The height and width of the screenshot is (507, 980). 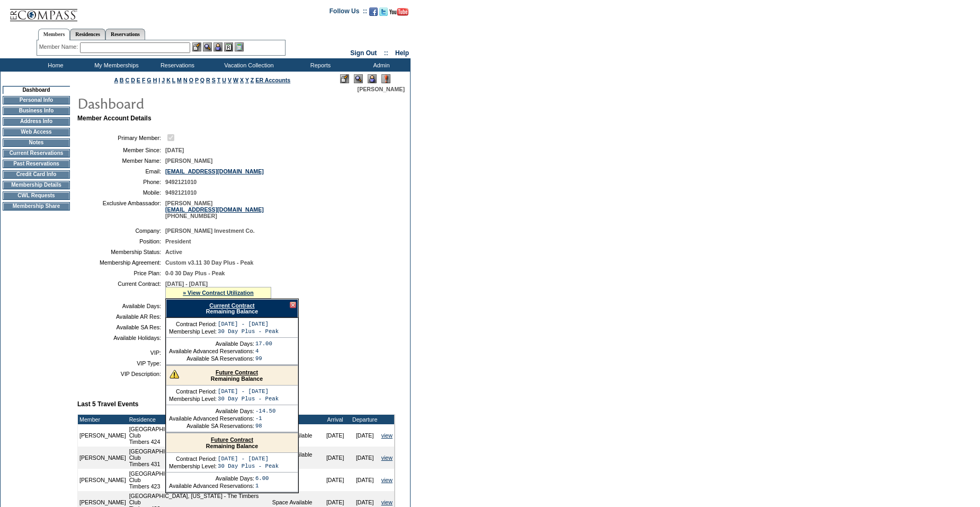 I want to click on a: L, so click(x=174, y=80).